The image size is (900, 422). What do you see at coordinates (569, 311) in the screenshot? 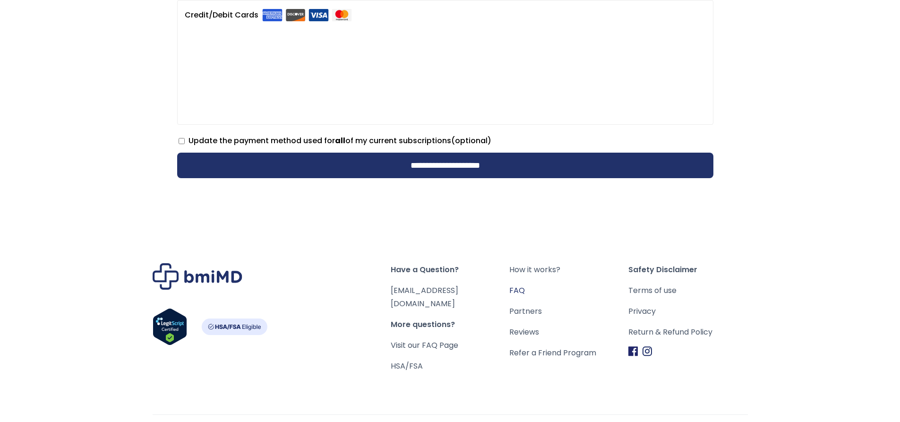
I see `a: Partners` at bounding box center [569, 311].